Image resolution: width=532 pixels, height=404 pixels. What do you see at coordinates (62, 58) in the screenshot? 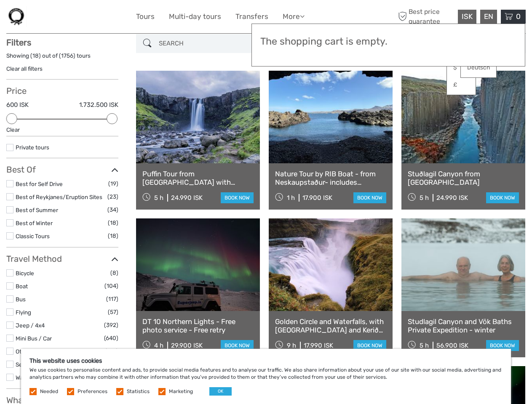
I see `div: Showing ( ) out of ( ) tours` at bounding box center [62, 58].